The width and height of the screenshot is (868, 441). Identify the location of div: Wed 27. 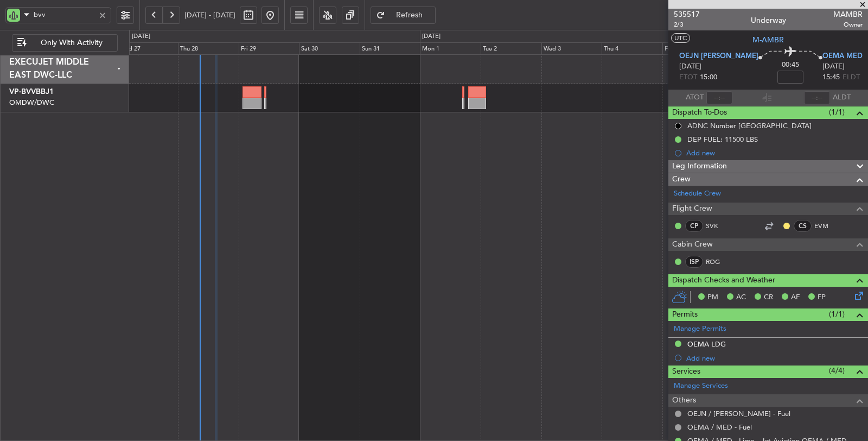
(148, 49).